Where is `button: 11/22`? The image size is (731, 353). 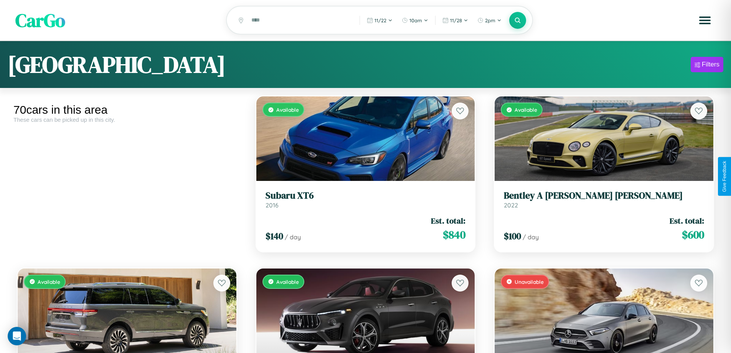 button: 11/22 is located at coordinates (380, 20).